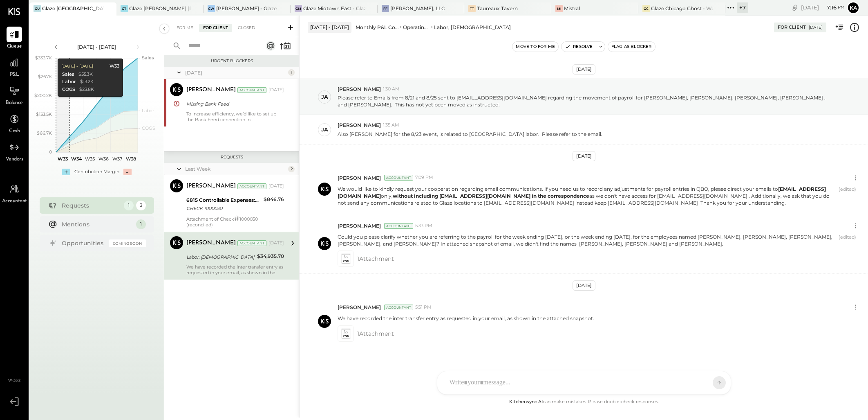  I want to click on div: 6815 Controllable Expenses:General & Administrative Expenses:Repairs & Maintenance:Repair & Maint..., so click(223, 200).